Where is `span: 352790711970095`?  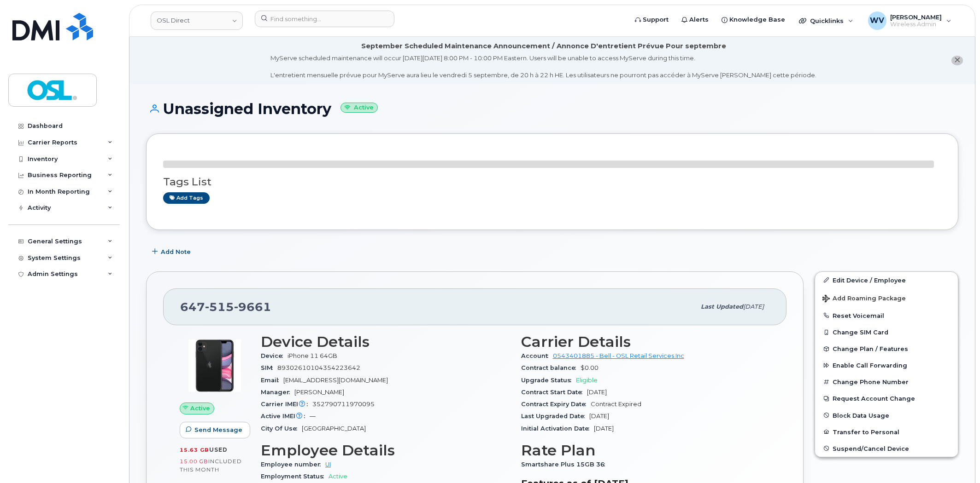 span: 352790711970095 is located at coordinates (343, 404).